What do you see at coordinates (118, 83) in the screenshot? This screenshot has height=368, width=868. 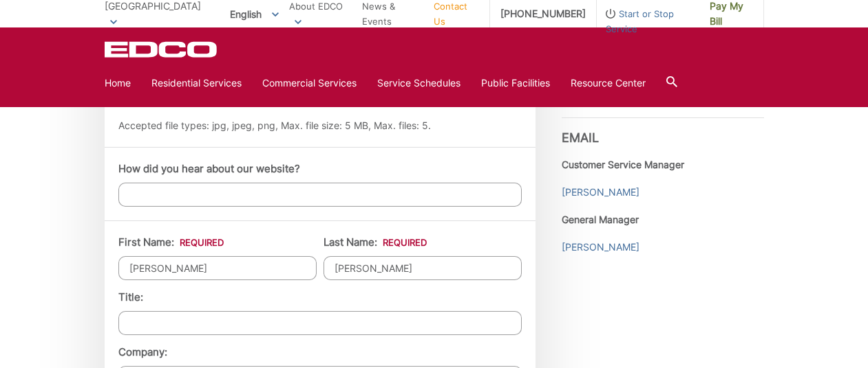 I see `a: Home` at bounding box center [118, 83].